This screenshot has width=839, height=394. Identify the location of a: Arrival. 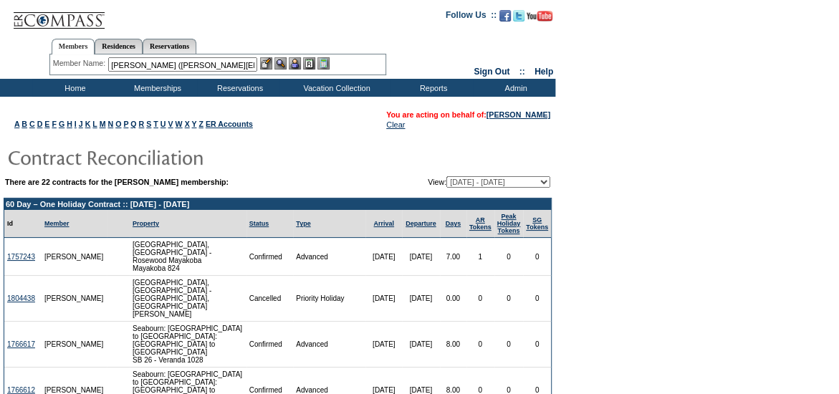
(383, 224).